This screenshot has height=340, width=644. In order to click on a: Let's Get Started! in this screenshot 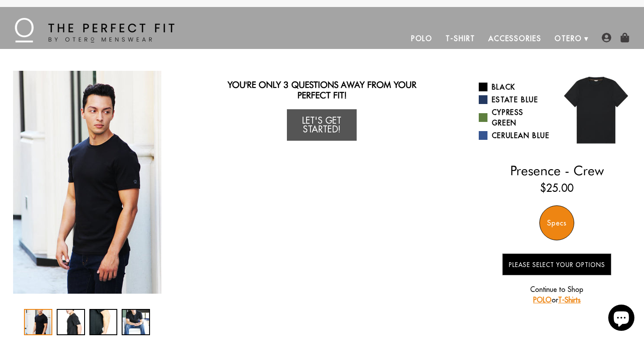, I will do `click(322, 125)`.